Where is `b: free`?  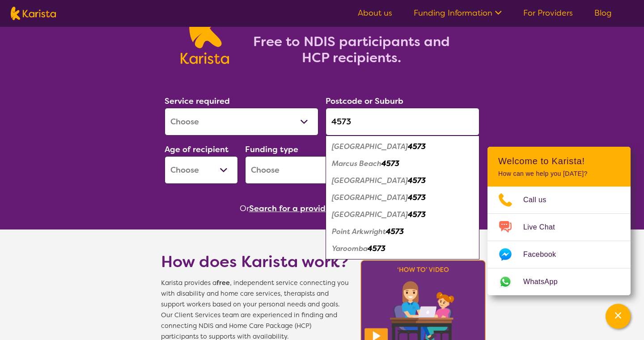
b: free is located at coordinates (223, 283).